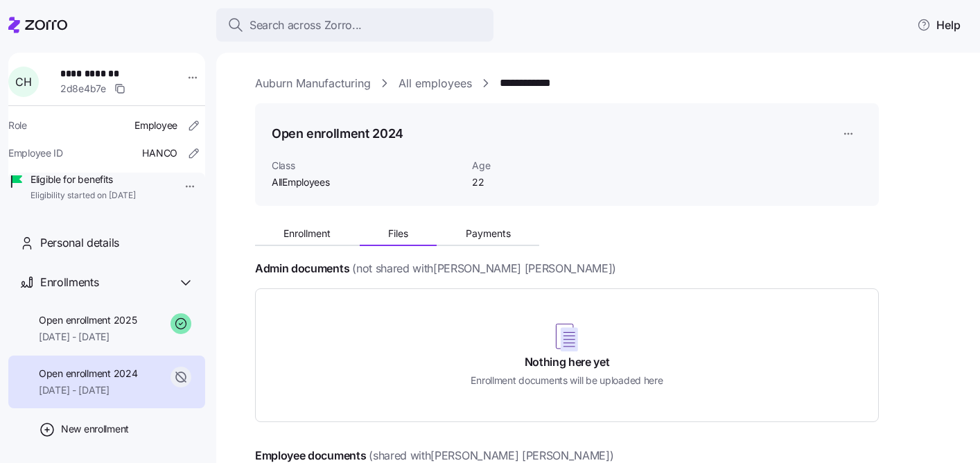 This screenshot has width=980, height=463. Describe the element at coordinates (541, 166) in the screenshot. I see `span: Age` at that location.